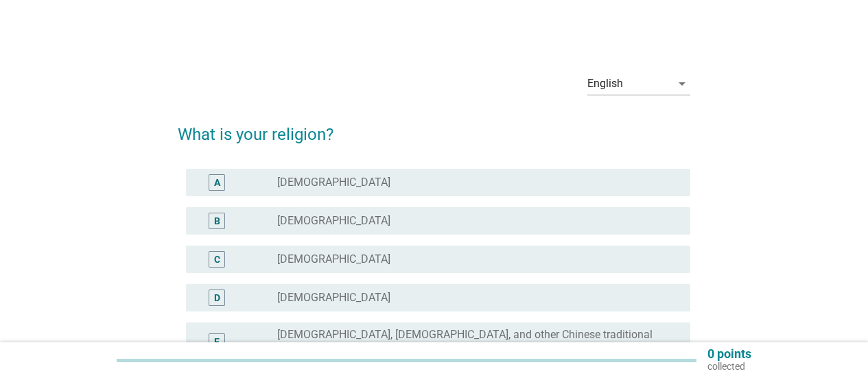 This screenshot has width=868, height=378. I want to click on div: B, so click(217, 221).